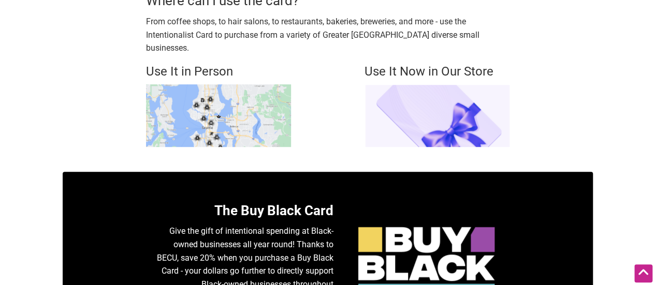  What do you see at coordinates (219, 116) in the screenshot?
I see `img: Buy Black map` at bounding box center [219, 116].